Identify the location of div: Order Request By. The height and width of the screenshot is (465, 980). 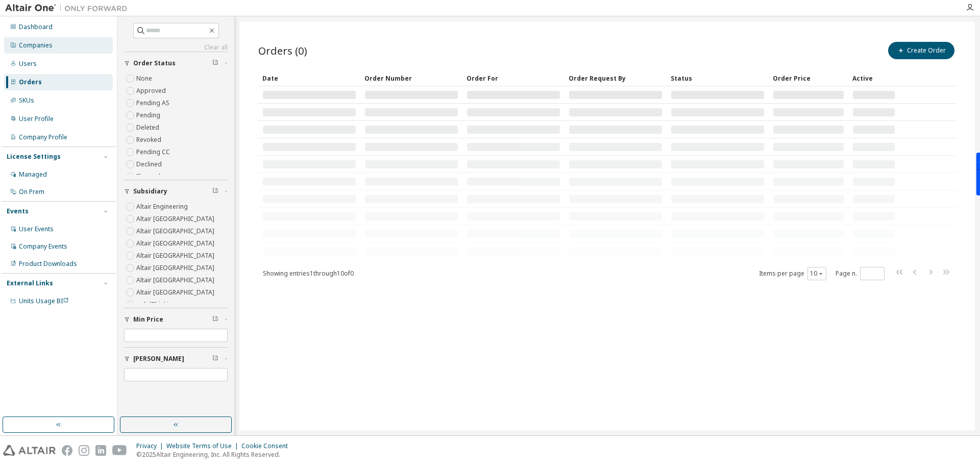
(616, 78).